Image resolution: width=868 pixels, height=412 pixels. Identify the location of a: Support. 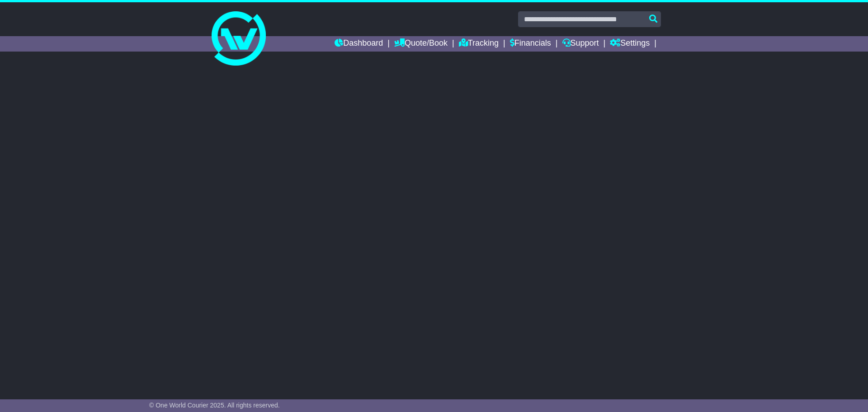
(581, 44).